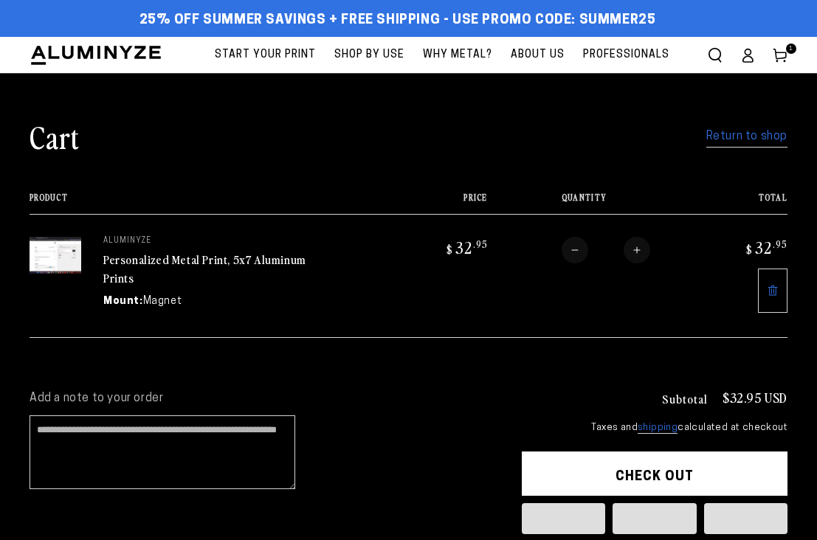  What do you see at coordinates (457, 55) in the screenshot?
I see `a: Why Metal?` at bounding box center [457, 55].